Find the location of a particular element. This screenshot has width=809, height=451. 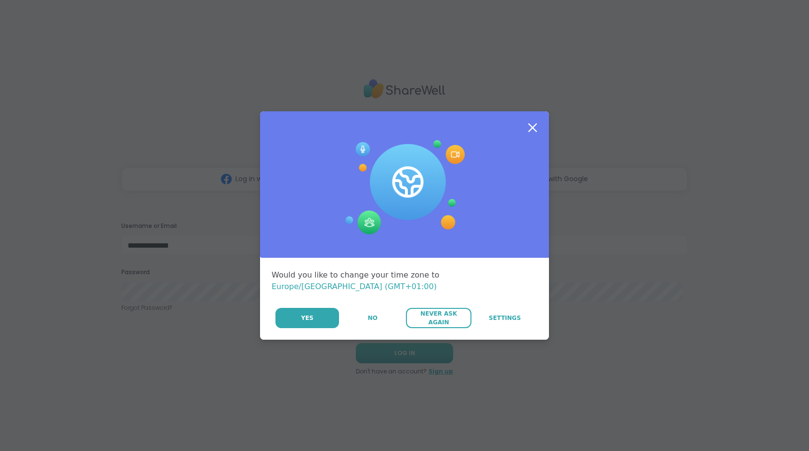

span: Settings is located at coordinates (504, 318).